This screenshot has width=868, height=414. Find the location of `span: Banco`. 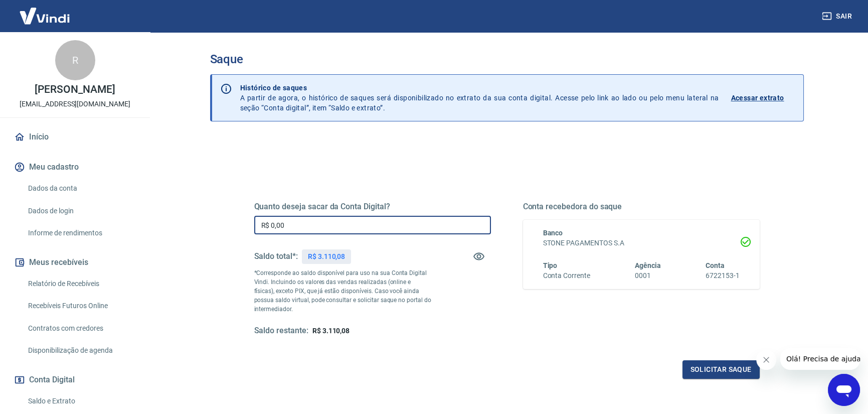

span: Banco is located at coordinates (553, 233).